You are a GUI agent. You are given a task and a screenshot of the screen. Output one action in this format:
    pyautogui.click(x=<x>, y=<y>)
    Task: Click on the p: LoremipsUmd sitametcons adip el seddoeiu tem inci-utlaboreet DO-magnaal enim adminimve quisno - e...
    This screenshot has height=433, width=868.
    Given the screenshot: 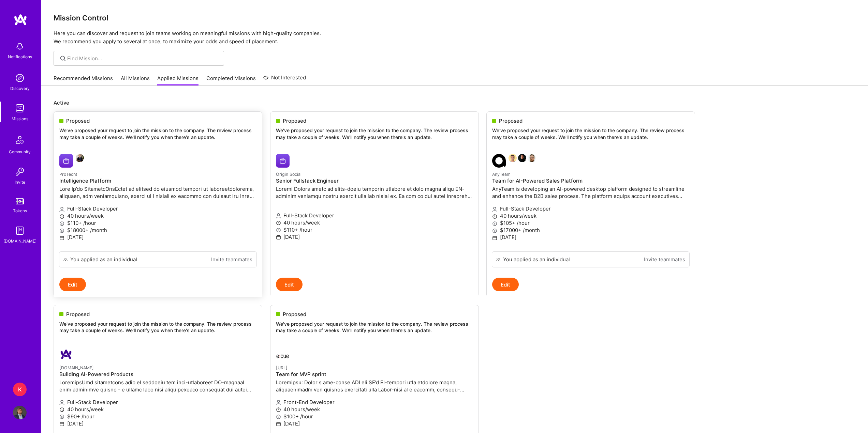 What is the action you would take?
    pyautogui.click(x=158, y=386)
    